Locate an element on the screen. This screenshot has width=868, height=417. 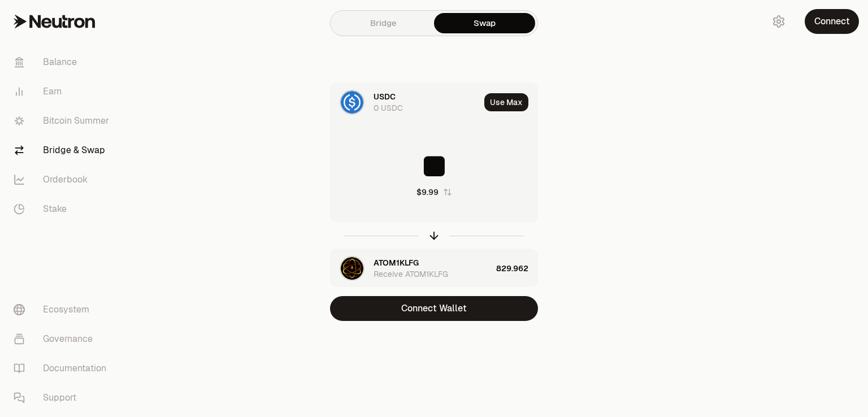
div: USDC LogoUSDC0 USDC is located at coordinates (405, 102).